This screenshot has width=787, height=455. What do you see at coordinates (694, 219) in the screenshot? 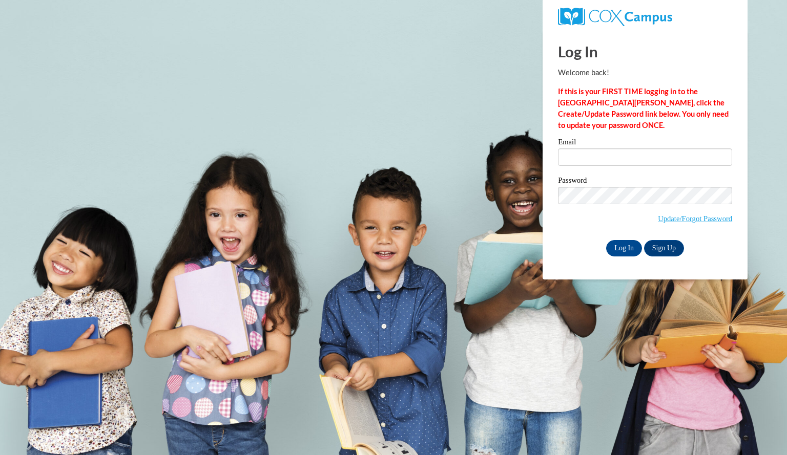
I see `a: Update/Forgot Password` at bounding box center [694, 219].